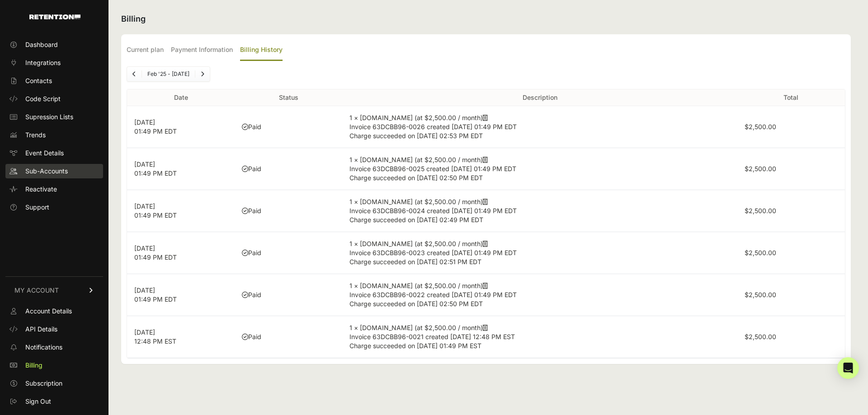  I want to click on a: API Details, so click(54, 329).